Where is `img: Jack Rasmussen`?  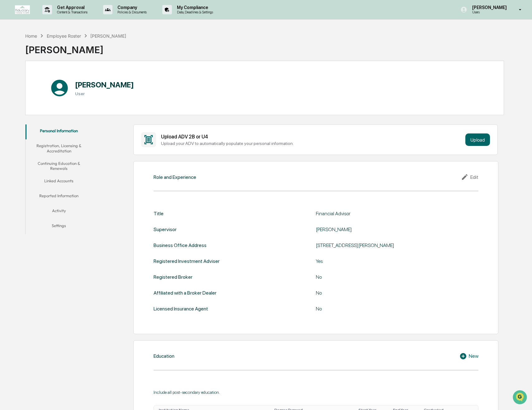
img: Jack Rasmussen is located at coordinates (11, 84).